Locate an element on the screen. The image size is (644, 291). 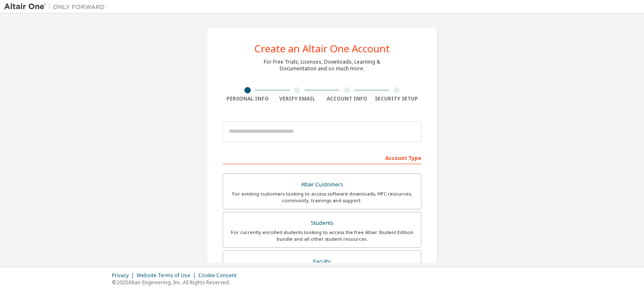
div: Create an Altair One Account is located at coordinates (322, 49).